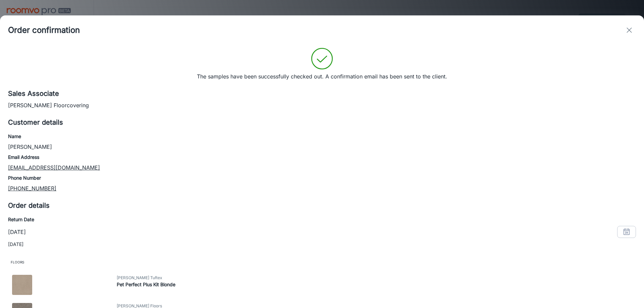  What do you see at coordinates (322, 77) in the screenshot?
I see `p: The samples have been successfully checked out. A confirmation email has been sent to the client.` at bounding box center [322, 77].